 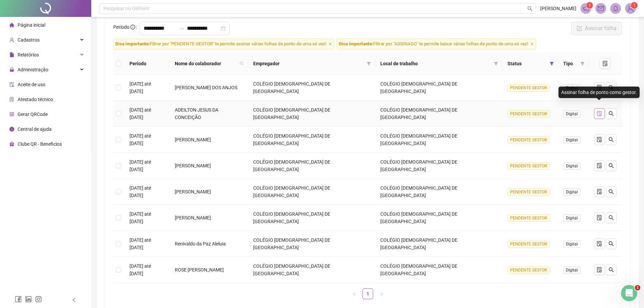 I want to click on button: left, so click(x=354, y=294).